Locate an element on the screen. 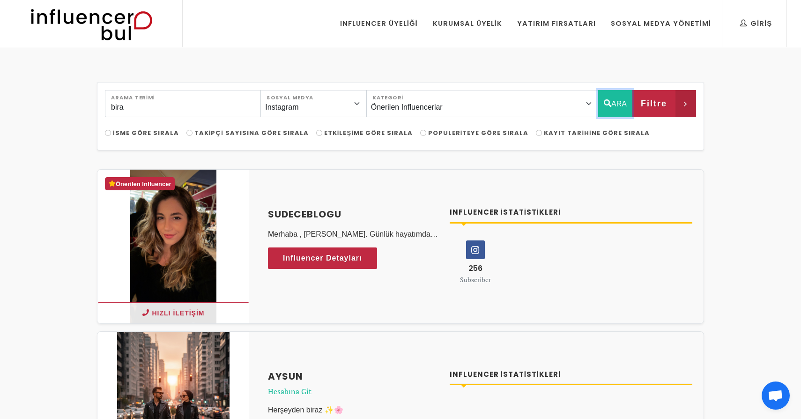 This screenshot has width=801, height=419. input: Kayıt Tarihine Göre Sırala is located at coordinates (539, 133).